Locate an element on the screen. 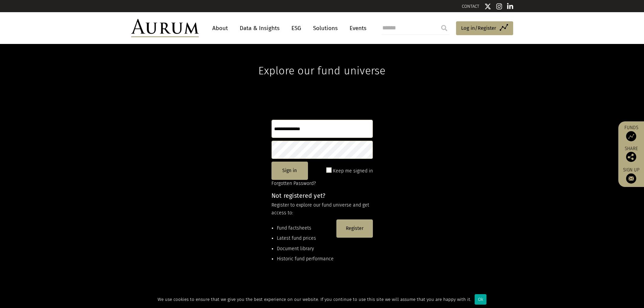  a: Data & Insights is located at coordinates (260, 28).